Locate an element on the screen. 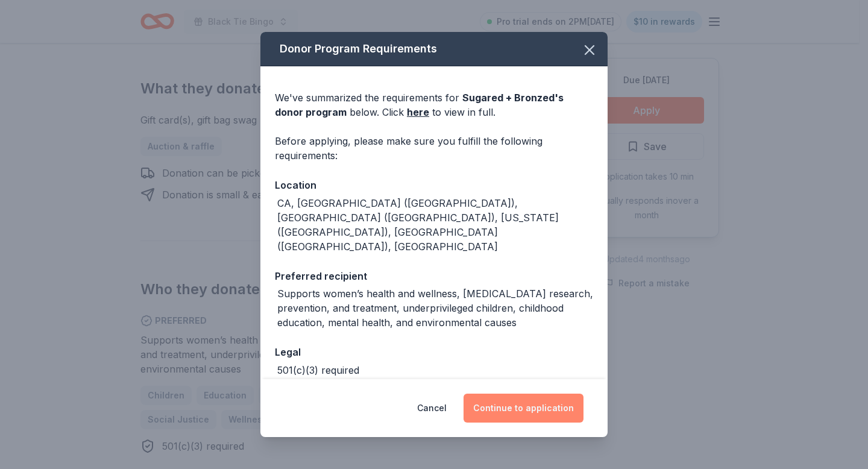 The width and height of the screenshot is (868, 469). div: Preferred recipient is located at coordinates (434, 276).